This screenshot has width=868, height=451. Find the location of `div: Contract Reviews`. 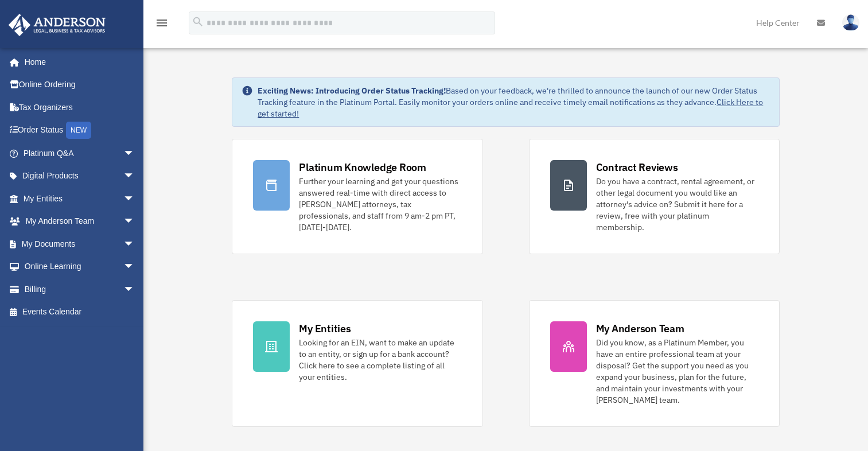

div: Contract Reviews is located at coordinates (637, 167).